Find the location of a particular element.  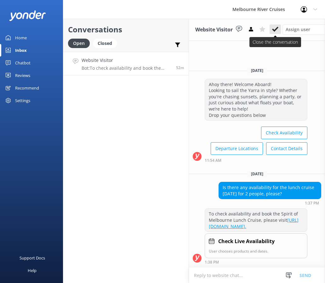

span: Assign user is located at coordinates (298, 30).